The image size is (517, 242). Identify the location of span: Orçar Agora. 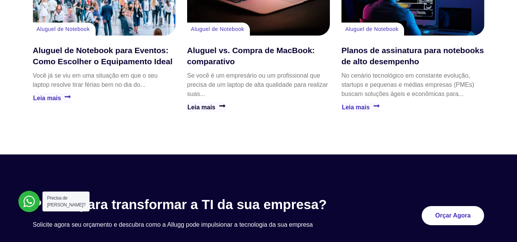
(453, 216).